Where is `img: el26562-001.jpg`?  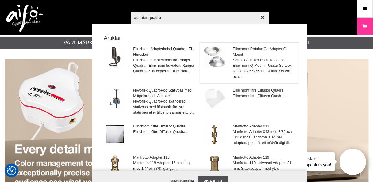
img: el26562-001.jpg is located at coordinates (215, 57).